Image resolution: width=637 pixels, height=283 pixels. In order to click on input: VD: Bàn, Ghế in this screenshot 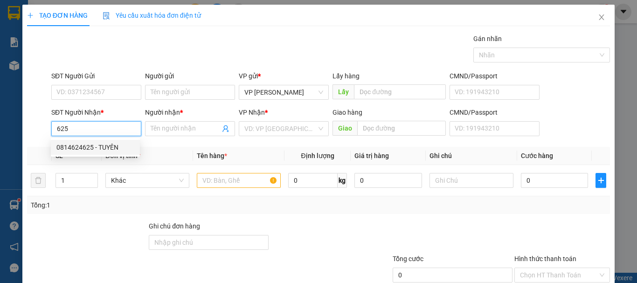, I will do `click(239, 180)`.